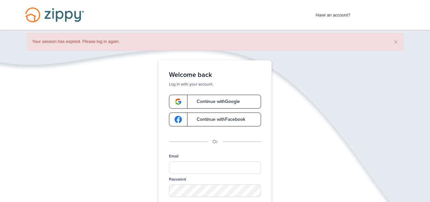 The image size is (430, 202). Describe the element at coordinates (218, 119) in the screenshot. I see `span: Continue with Facebook` at that location.